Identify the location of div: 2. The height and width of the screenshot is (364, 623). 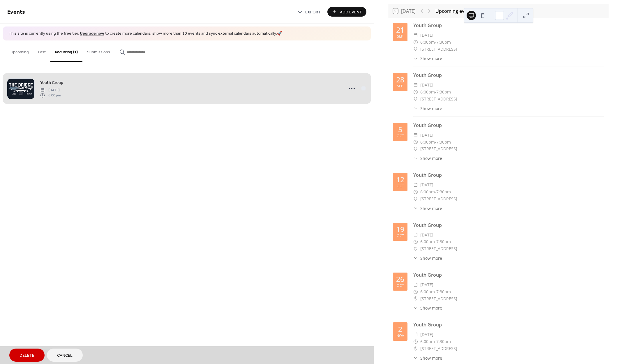
(400, 329).